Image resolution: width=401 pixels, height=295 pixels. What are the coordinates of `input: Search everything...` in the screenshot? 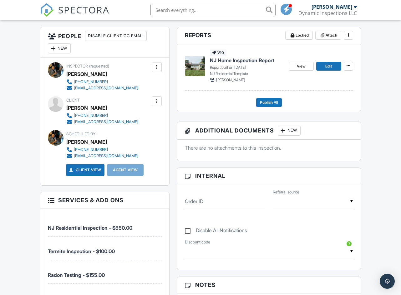 It's located at (213, 10).